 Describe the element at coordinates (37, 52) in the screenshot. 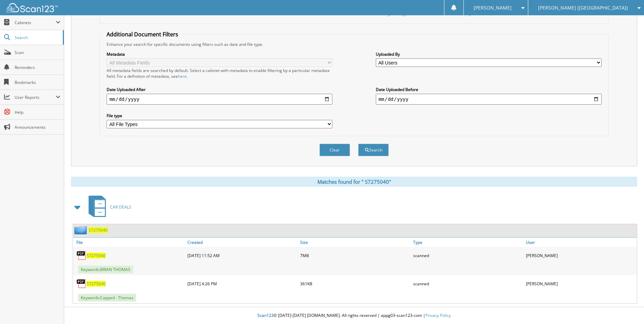

I see `span: Scan` at that location.